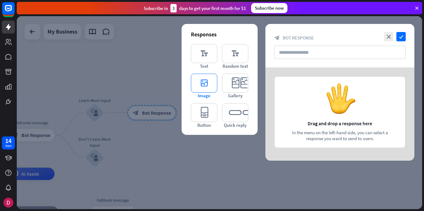 This screenshot has width=424, height=211. Describe the element at coordinates (174, 8) in the screenshot. I see `div: 3` at that location.